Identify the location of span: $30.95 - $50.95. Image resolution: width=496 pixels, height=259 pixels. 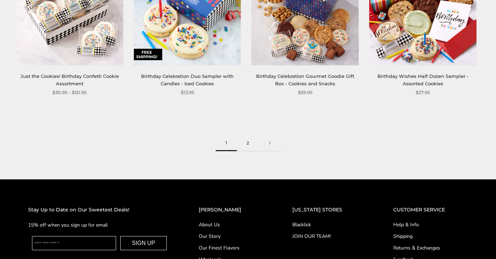
(69, 92).